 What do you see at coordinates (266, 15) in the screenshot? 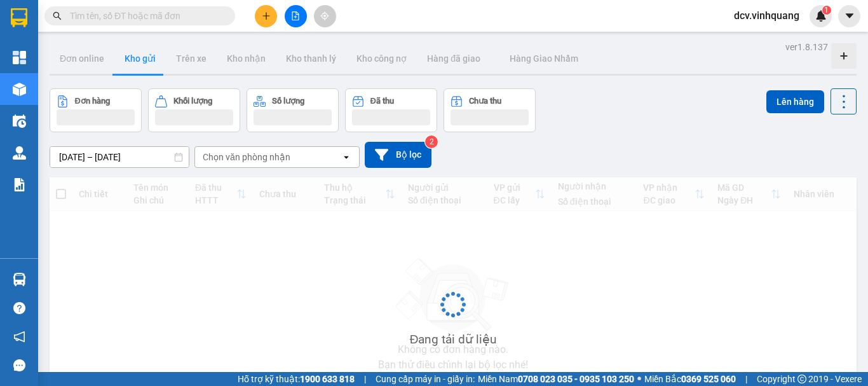
I see `span: plus` at bounding box center [266, 15].